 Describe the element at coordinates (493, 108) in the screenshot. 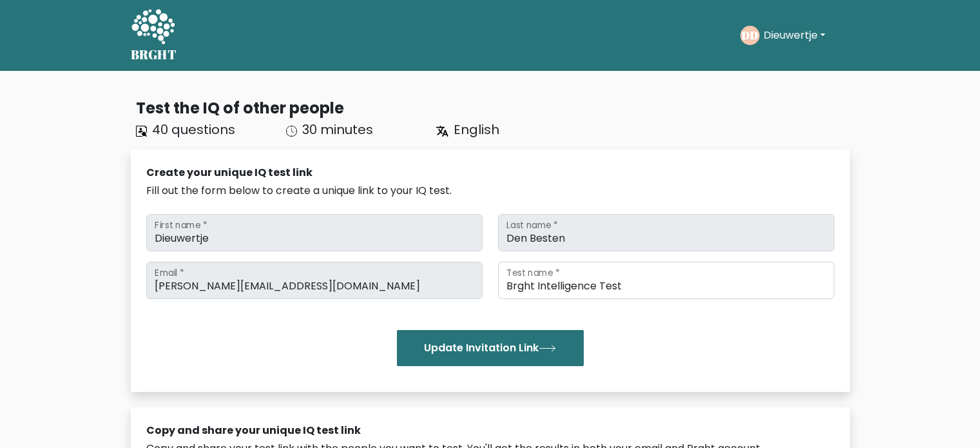

I see `div: Test the IQ of other people` at that location.